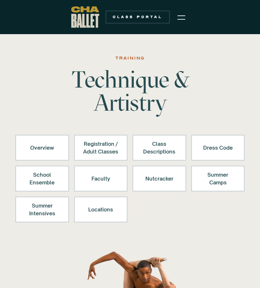 The width and height of the screenshot is (260, 288). What do you see at coordinates (218, 178) in the screenshot?
I see `div: Summer Camps` at bounding box center [218, 178].